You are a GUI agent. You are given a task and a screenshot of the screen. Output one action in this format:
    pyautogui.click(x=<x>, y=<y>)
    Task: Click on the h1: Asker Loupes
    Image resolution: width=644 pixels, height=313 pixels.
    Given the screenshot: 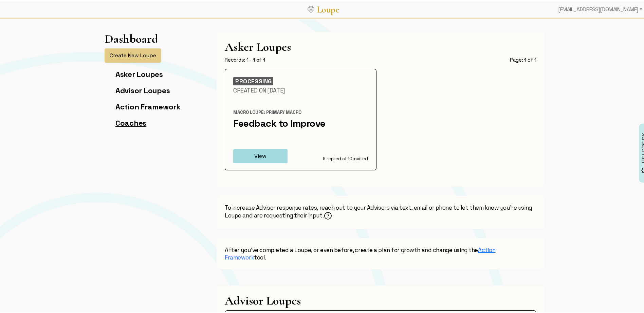 What is the action you would take?
    pyautogui.click(x=381, y=45)
    